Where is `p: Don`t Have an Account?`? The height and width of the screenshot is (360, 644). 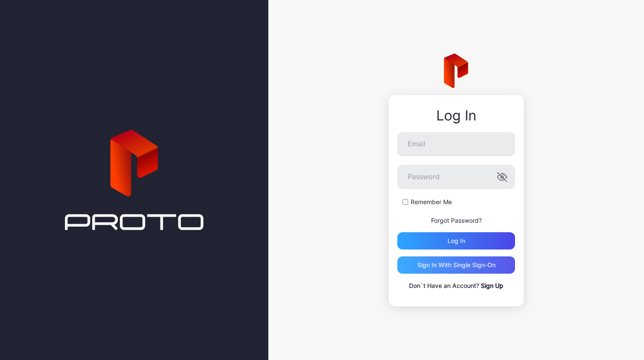
p: Don`t Have an Account? is located at coordinates (456, 286).